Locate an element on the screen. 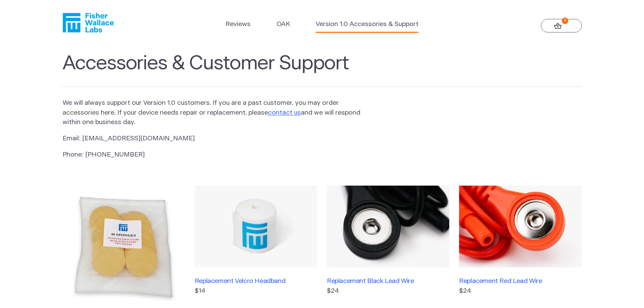 The image size is (644, 308). h3: Replacement Velcro Headband is located at coordinates (256, 281).